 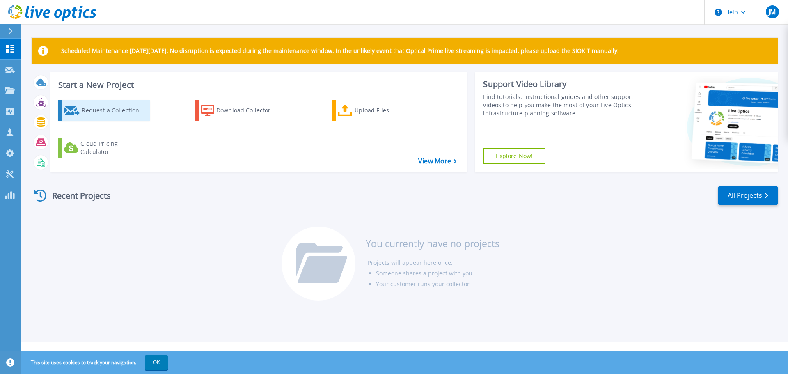 I want to click on a: Request a Collection, so click(x=104, y=110).